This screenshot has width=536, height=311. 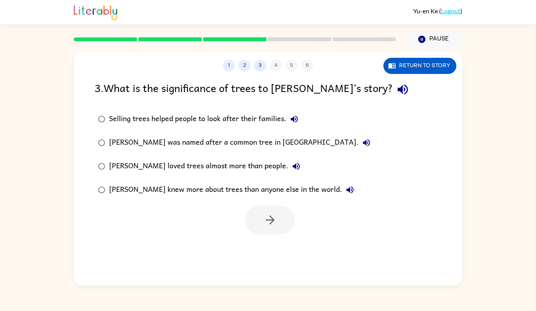 What do you see at coordinates (426, 11) in the screenshot?
I see `span: Yu-en Ke` at bounding box center [426, 11].